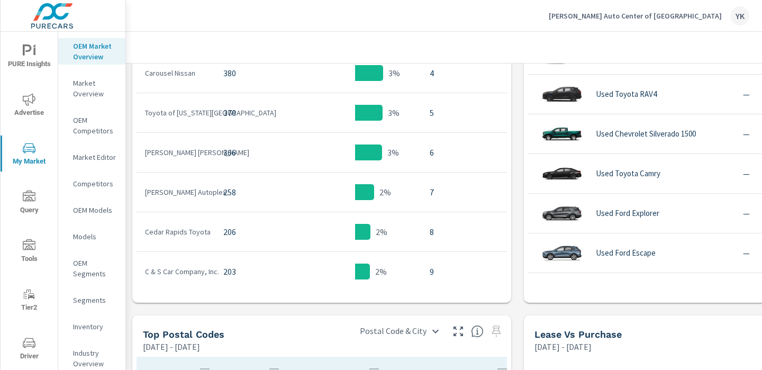  What do you see at coordinates (497, 331) in the screenshot?
I see `span: Select a preset date range to save this widget` at bounding box center [497, 331].